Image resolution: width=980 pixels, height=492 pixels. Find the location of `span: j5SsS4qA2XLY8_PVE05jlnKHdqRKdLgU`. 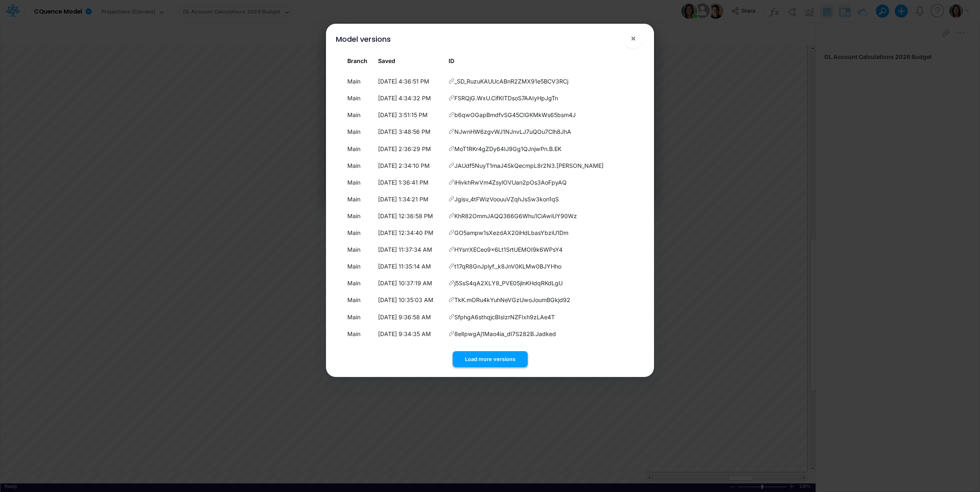

span: j5SsS4qA2XLY8_PVE05jlnKHdqRKdLgU is located at coordinates (509, 283).